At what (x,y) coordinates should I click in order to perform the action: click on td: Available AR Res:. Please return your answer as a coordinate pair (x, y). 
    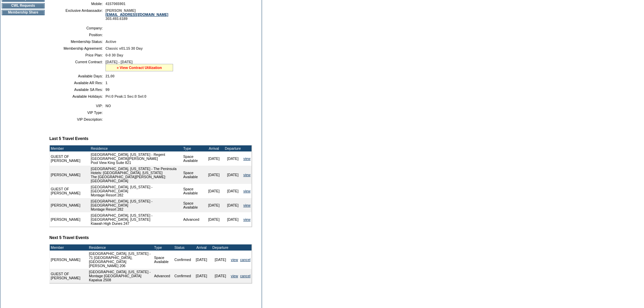
    Looking at the image, I should click on (77, 83).